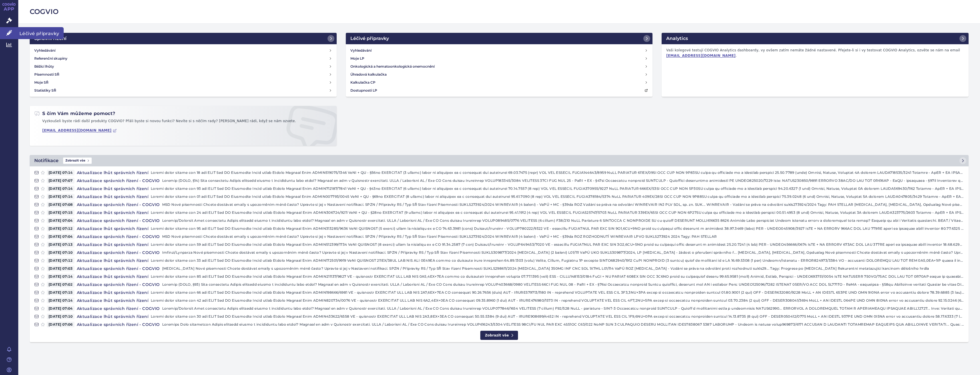  Describe the element at coordinates (183, 67) in the screenshot. I see `a: Běžící lhůty` at that location.